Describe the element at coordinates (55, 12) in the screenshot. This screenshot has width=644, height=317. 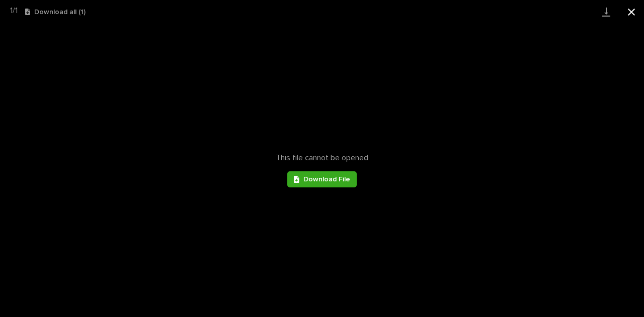
I see `button: Download all (1)` at that location.